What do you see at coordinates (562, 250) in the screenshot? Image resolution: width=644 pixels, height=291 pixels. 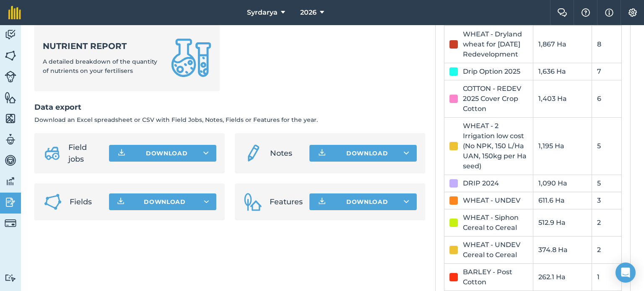 I see `td: 374.8 Ha` at bounding box center [562, 250].